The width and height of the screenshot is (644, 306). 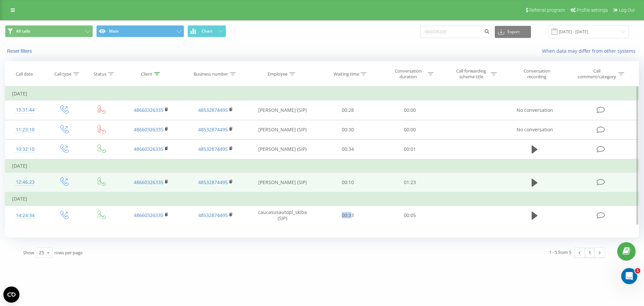 What do you see at coordinates (63, 74) in the screenshot?
I see `div: Call type` at bounding box center [63, 74].